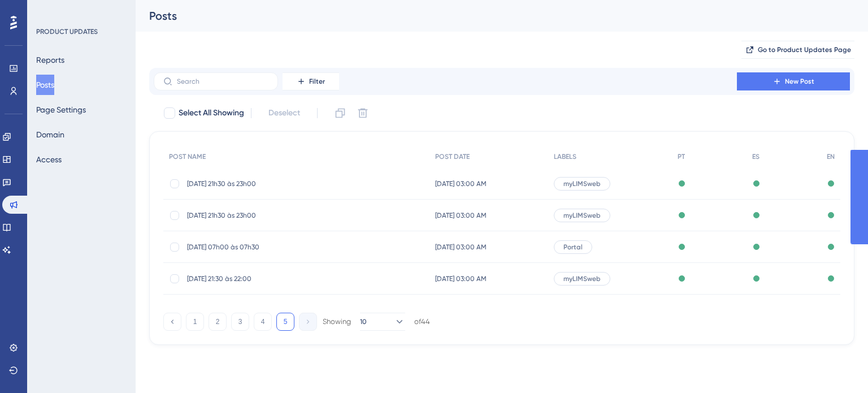  Describe the element at coordinates (756, 156) in the screenshot. I see `span: ES` at that location.